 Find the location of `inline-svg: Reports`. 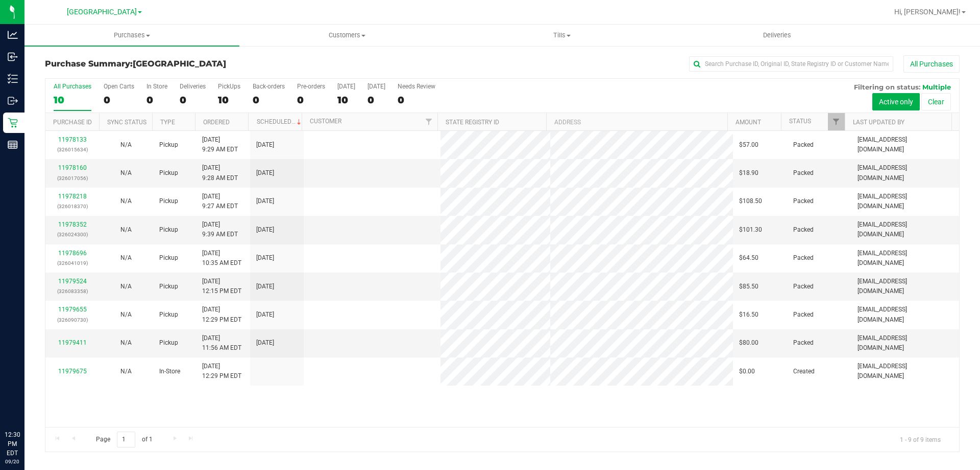

inline-svg: Reports is located at coordinates (13, 145).